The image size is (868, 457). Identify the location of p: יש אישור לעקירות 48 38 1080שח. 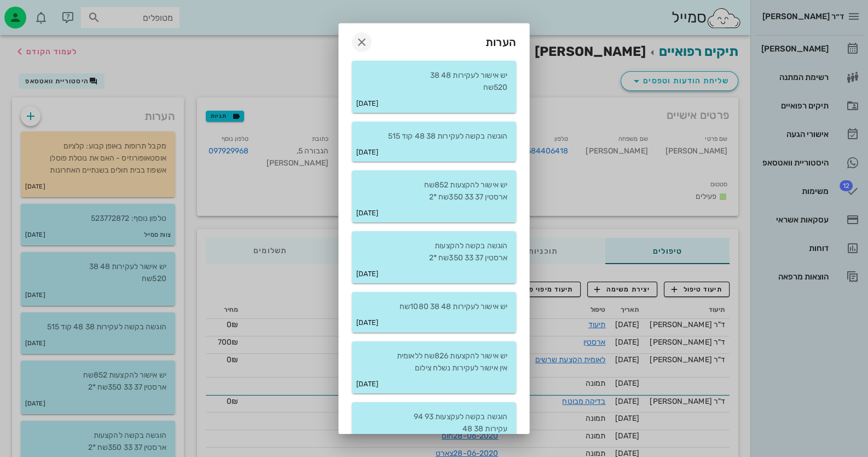
(434, 307).